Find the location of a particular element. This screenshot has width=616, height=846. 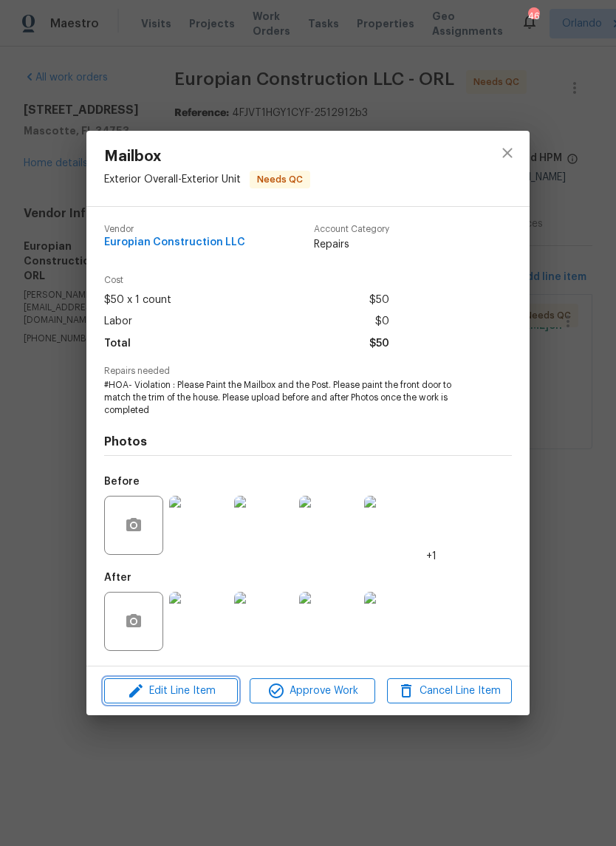

span: Cost is located at coordinates (247, 280).